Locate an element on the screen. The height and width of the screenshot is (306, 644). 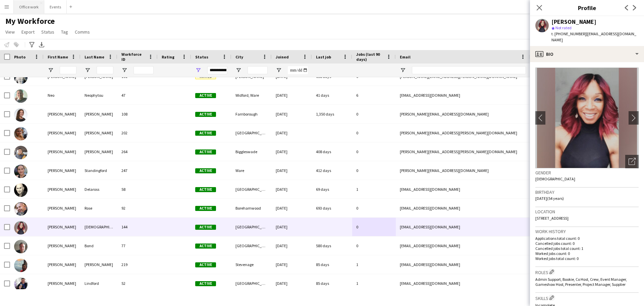
input: Last Name Filter Input is located at coordinates (105, 70).